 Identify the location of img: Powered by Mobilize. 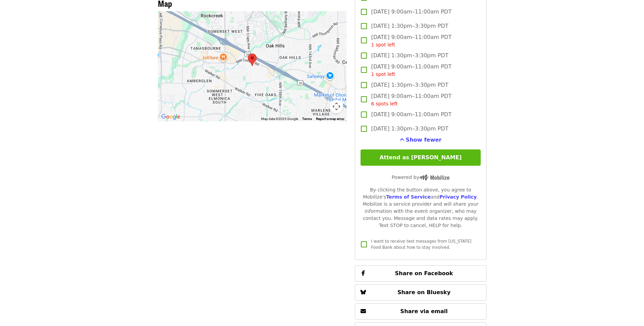
(434, 177).